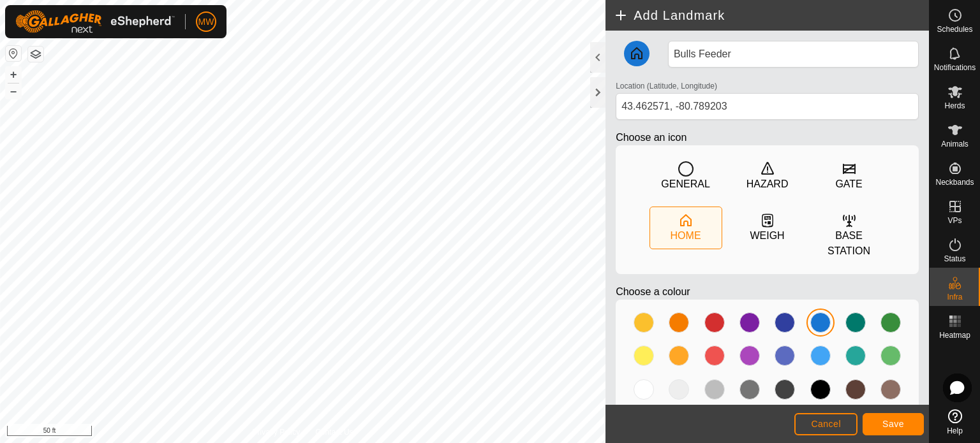 This screenshot has height=443, width=980. Describe the element at coordinates (35, 54) in the screenshot. I see `button: Map Layers` at that location.